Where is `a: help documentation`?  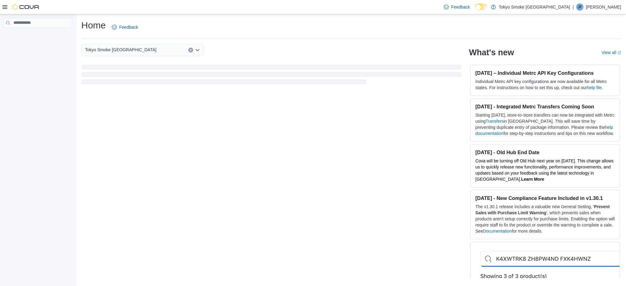
a: help documentation is located at coordinates (544, 131).